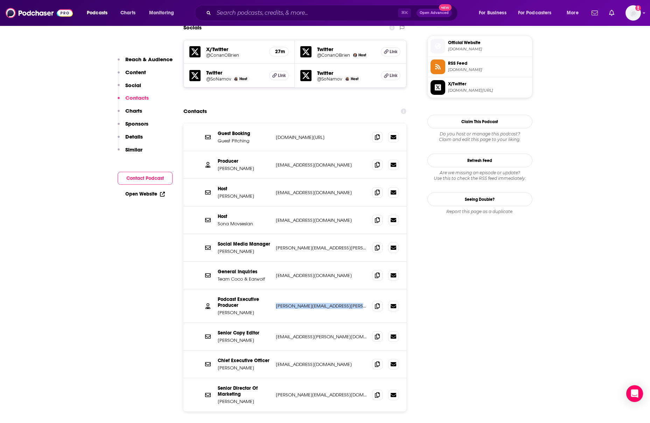  What do you see at coordinates (488, 84) in the screenshot?
I see `span: X/Twitter` at bounding box center [488, 84].